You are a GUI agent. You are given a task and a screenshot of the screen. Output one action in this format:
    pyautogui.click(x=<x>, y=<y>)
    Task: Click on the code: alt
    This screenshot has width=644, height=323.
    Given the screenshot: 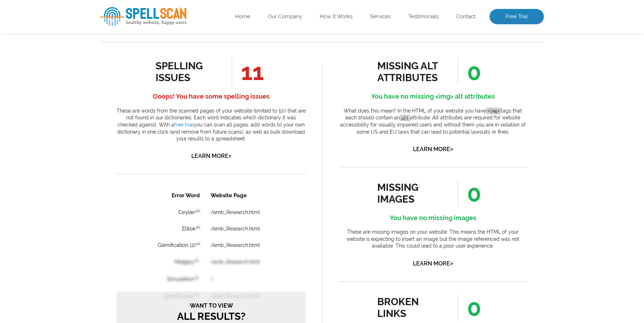 What is the action you would take?
    pyautogui.click(x=405, y=118)
    